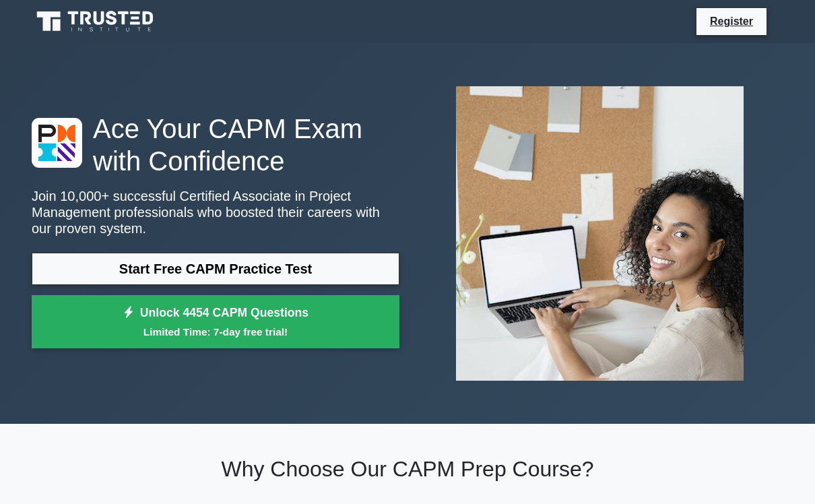 This screenshot has height=504, width=815. What do you see at coordinates (216, 322) in the screenshot?
I see `a: Unlock 4454 CAPM QuestionsLimited Time: 7-day free trial!` at bounding box center [216, 322].